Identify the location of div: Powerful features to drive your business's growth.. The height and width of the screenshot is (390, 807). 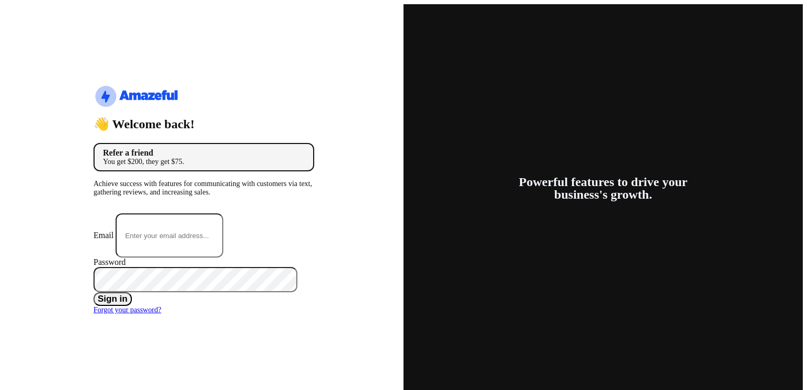
(603, 188).